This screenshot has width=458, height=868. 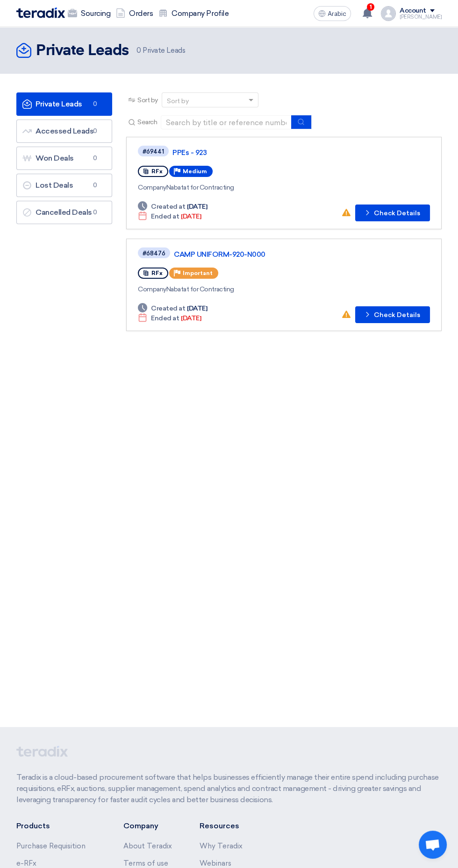 I want to click on font: e-RFx, so click(x=26, y=863).